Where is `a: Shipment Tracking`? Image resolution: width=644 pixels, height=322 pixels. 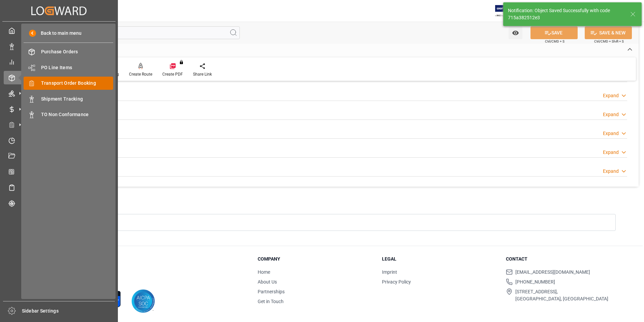
a: Shipment Tracking is located at coordinates (68, 98).